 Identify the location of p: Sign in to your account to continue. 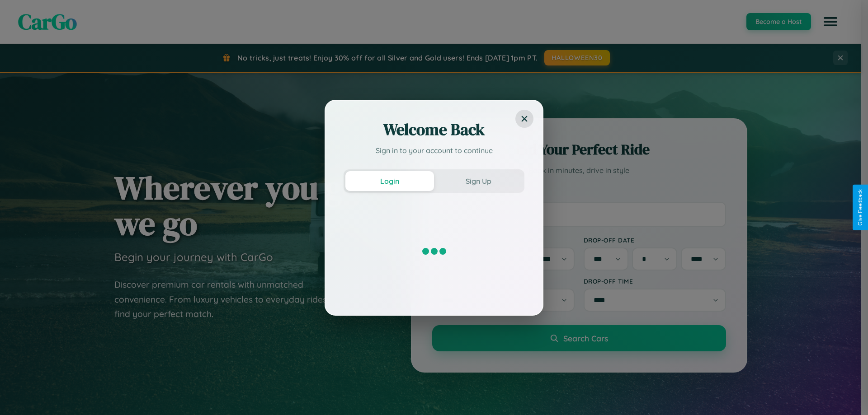
(434, 150).